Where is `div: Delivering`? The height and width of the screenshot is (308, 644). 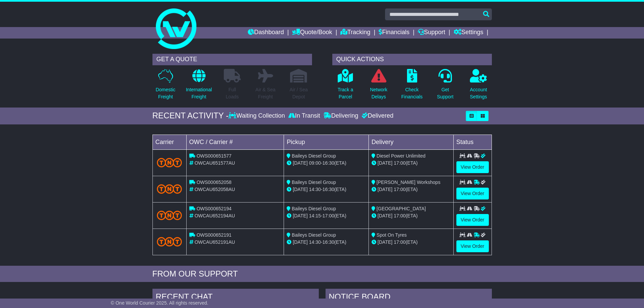 div: Delivering is located at coordinates (341, 116).